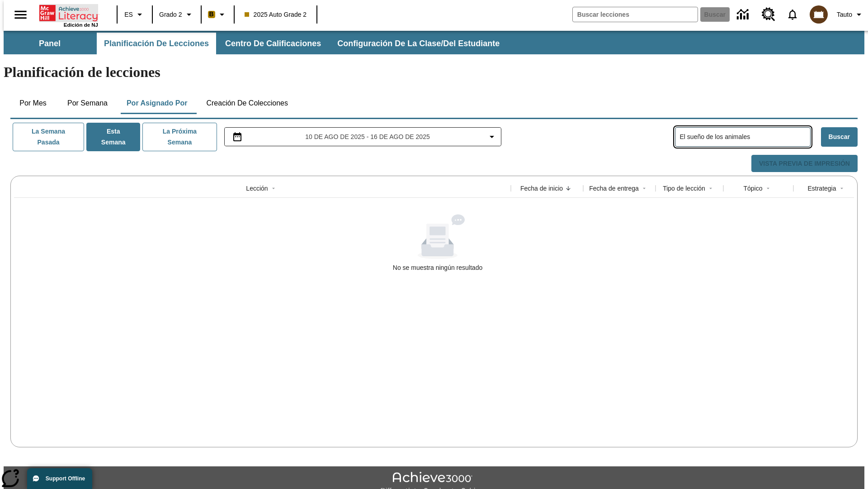 The height and width of the screenshot is (489, 868). I want to click on button: Centro de calificaciones, so click(273, 43).